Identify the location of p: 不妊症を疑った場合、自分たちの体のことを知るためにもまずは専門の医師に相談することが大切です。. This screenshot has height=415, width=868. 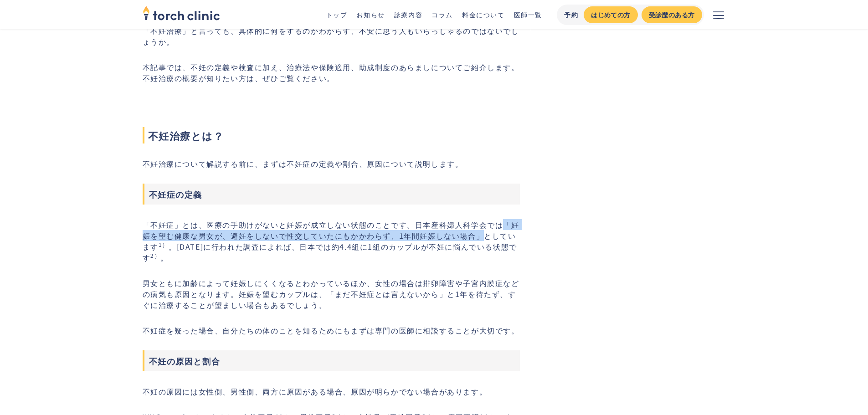
(331, 330).